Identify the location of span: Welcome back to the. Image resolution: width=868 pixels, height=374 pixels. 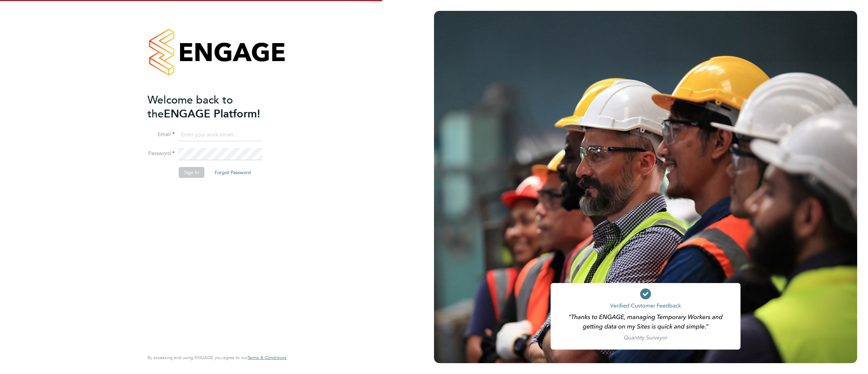
(190, 107).